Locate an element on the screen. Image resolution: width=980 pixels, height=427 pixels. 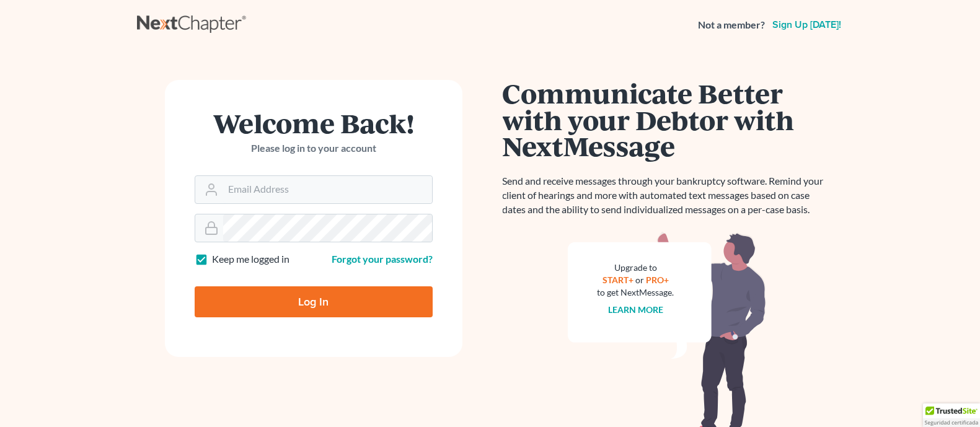
p: Send and receive messages through your bankruptcy software. Remind your client of hearings and mo... is located at coordinates (666, 196).